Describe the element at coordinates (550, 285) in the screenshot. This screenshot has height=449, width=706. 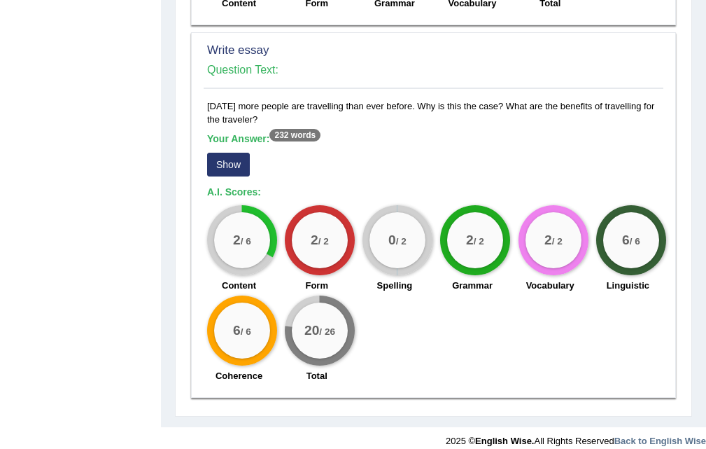
I see `label: Vocabulary` at that location.